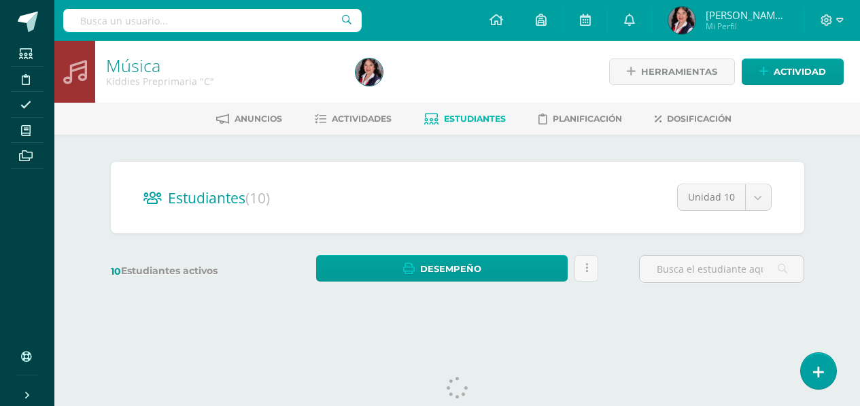 The width and height of the screenshot is (860, 406). Describe the element at coordinates (580, 119) in the screenshot. I see `a: Planificación` at that location.